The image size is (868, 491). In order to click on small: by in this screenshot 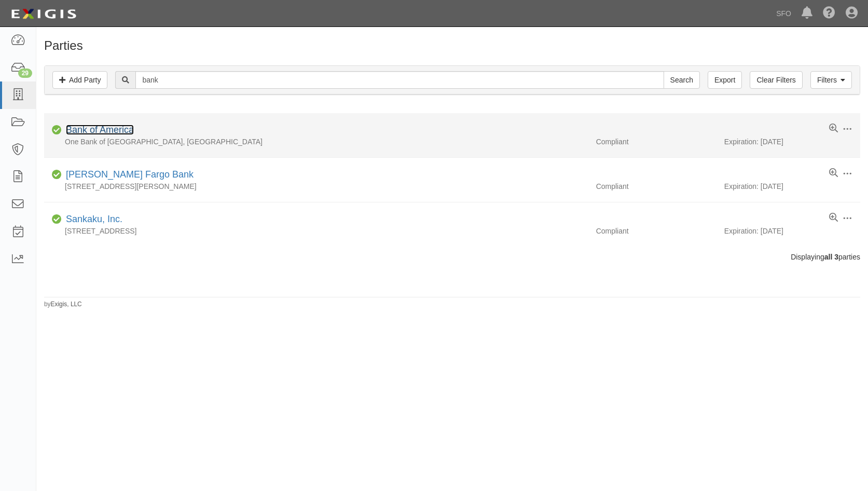, I will do `click(63, 304)`.